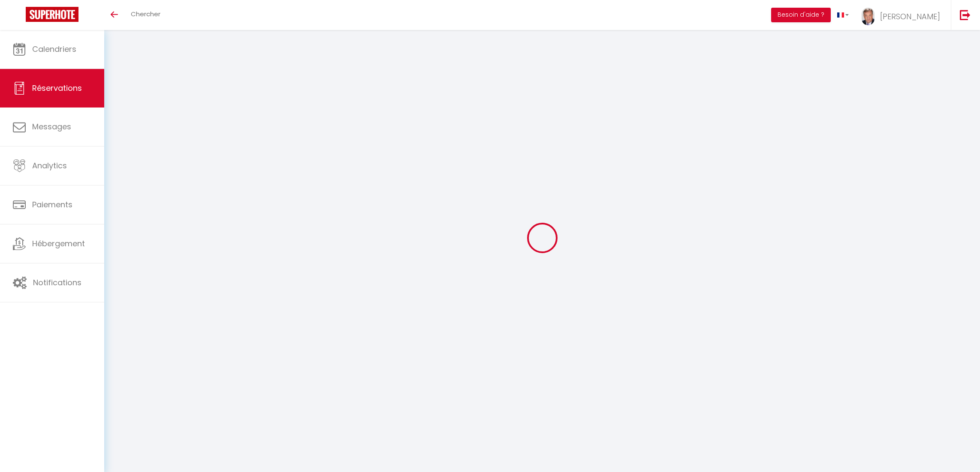 The height and width of the screenshot is (472, 980). What do you see at coordinates (52, 127) in the screenshot?
I see `span: Messages` at bounding box center [52, 127].